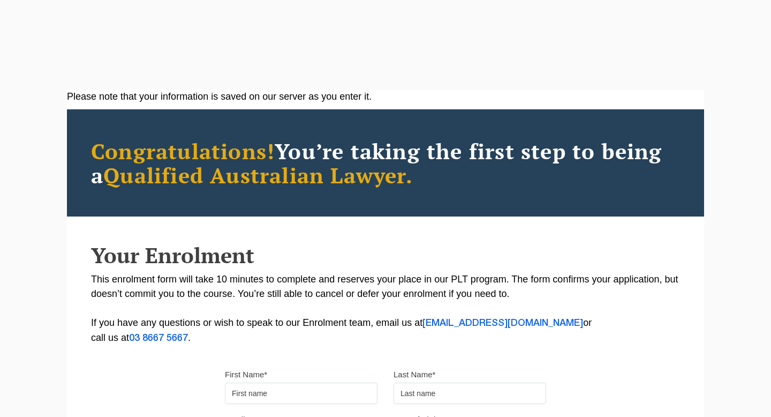 The height and width of the screenshot is (417, 771). What do you see at coordinates (386, 255) in the screenshot?
I see `h2: Your Enrolment` at bounding box center [386, 255].